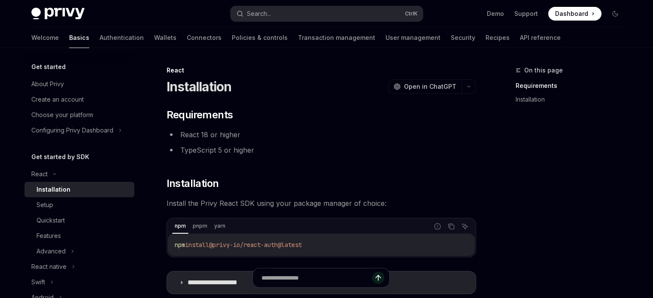  What do you see at coordinates (60, 157) in the screenshot?
I see `h5: Get started by SDK` at bounding box center [60, 157].